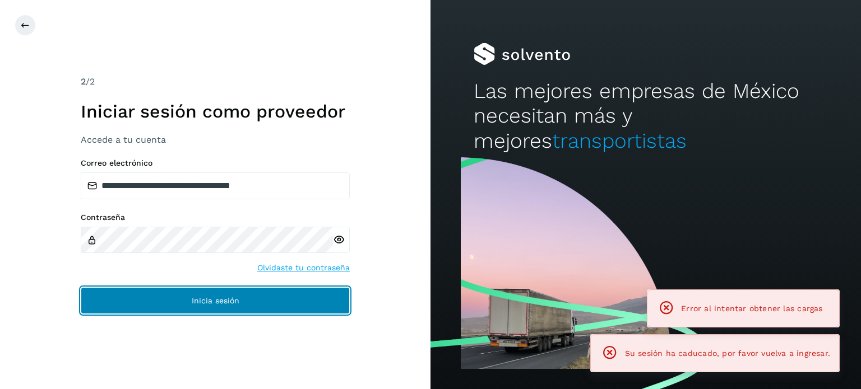 The width and height of the screenshot is (861, 389). What do you see at coordinates (83, 81) in the screenshot?
I see `span: 2` at bounding box center [83, 81].